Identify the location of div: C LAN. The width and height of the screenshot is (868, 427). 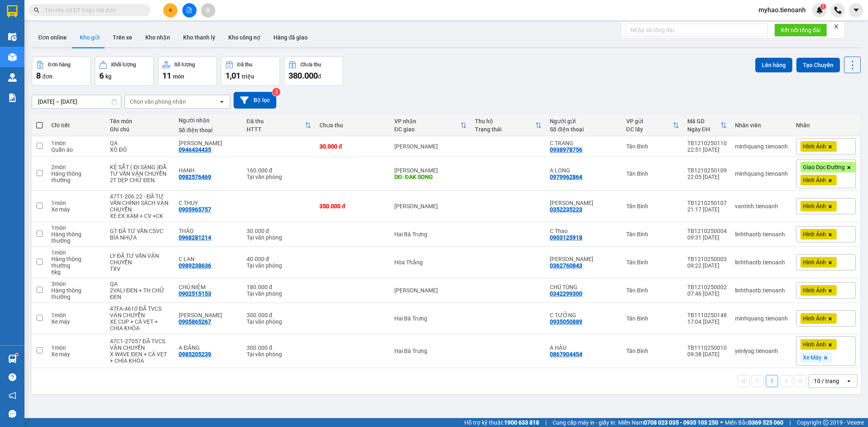
(208, 259).